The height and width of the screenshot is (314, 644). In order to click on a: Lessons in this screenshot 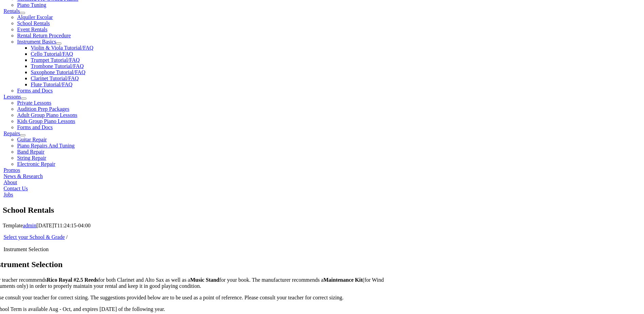, I will do `click(12, 97)`.